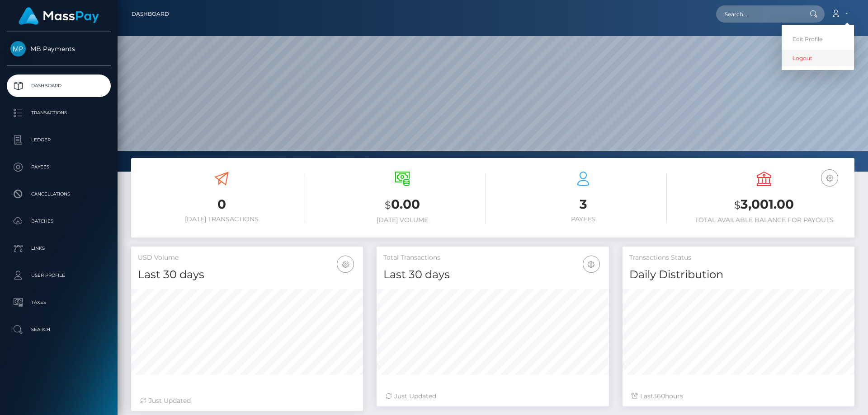  What do you see at coordinates (59, 248) in the screenshot?
I see `a: Links` at bounding box center [59, 248].